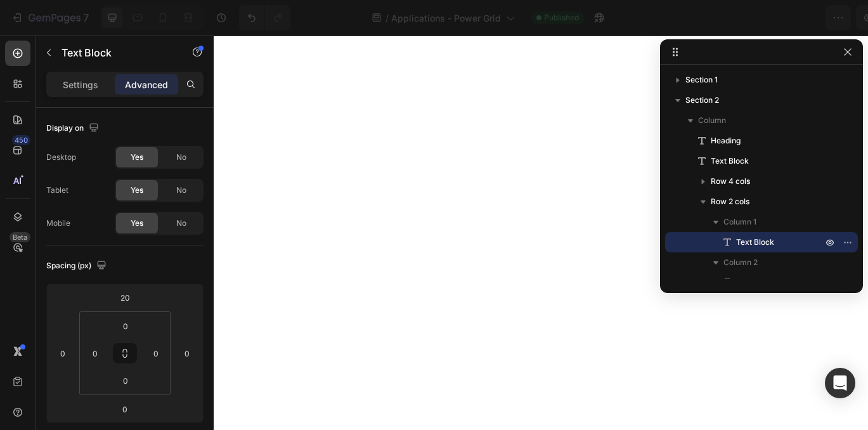 The height and width of the screenshot is (430, 868). What do you see at coordinates (730, 202) in the screenshot?
I see `span: Row 2 cols` at bounding box center [730, 202].